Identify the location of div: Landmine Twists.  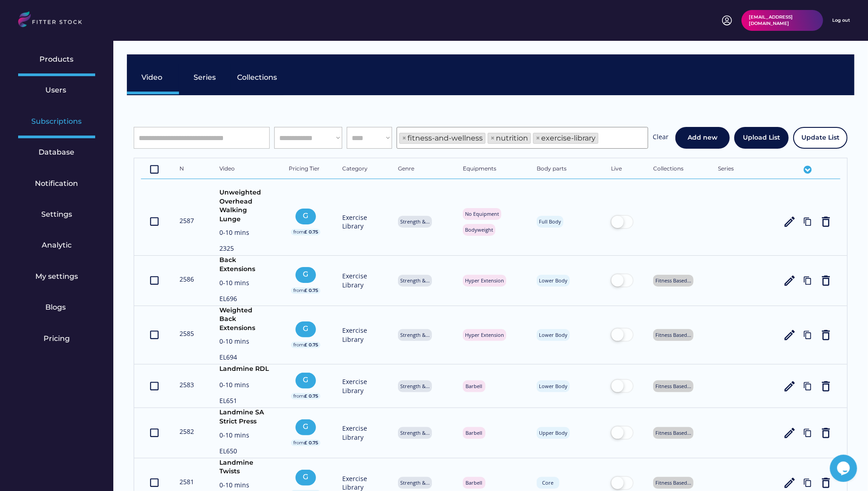
(244, 467).